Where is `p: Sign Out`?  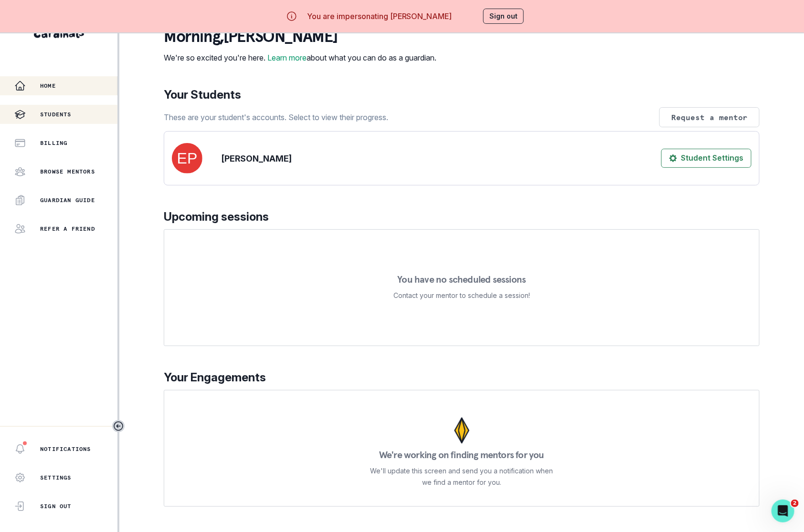
p: Sign Out is located at coordinates (56, 506).